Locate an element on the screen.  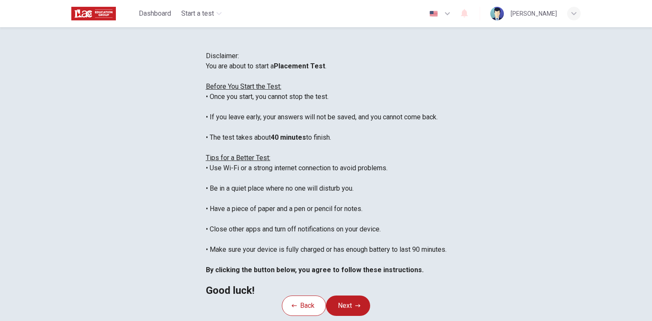
u: Tips for a Better Test: is located at coordinates (238, 158).